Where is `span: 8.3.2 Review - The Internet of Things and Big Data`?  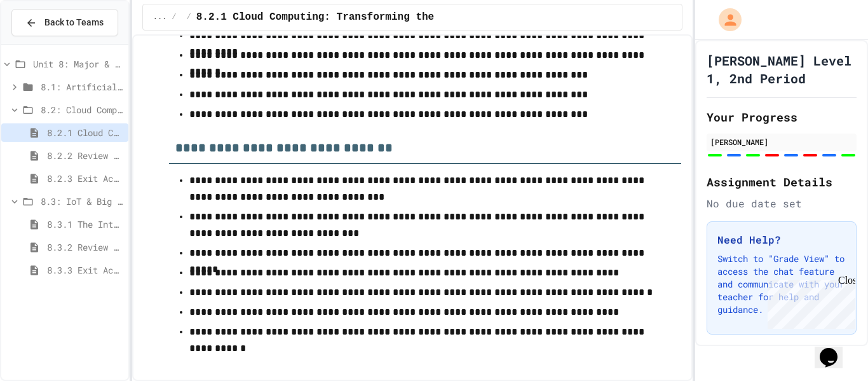
span: 8.3.2 Review - The Internet of Things and Big Data is located at coordinates (85, 247).